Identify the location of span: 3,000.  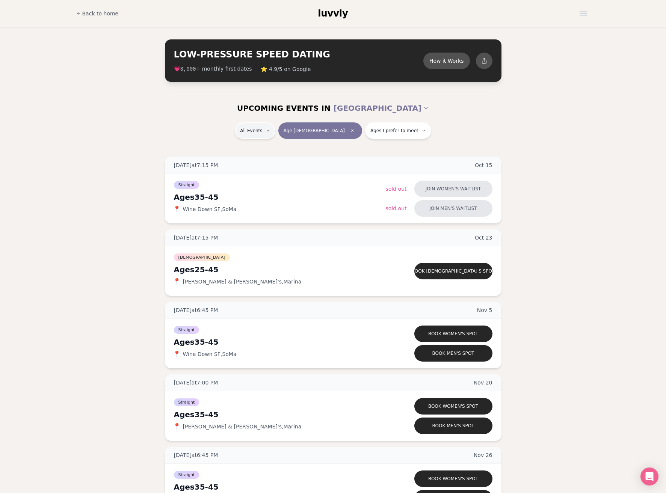
(188, 69).